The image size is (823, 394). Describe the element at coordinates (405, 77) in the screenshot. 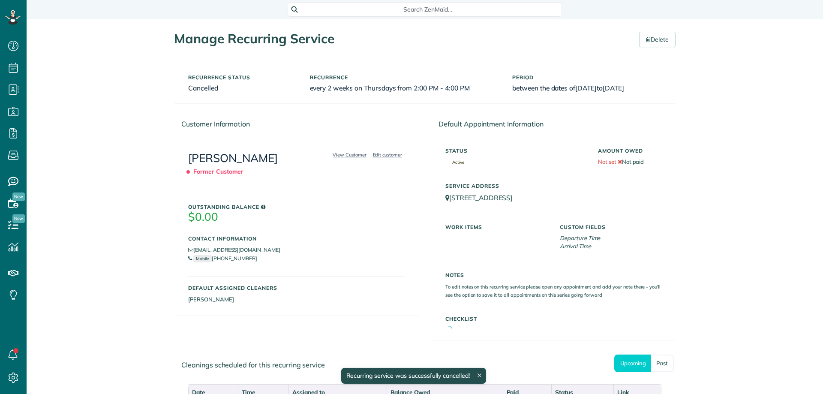

I see `h5: Recurrence` at that location.